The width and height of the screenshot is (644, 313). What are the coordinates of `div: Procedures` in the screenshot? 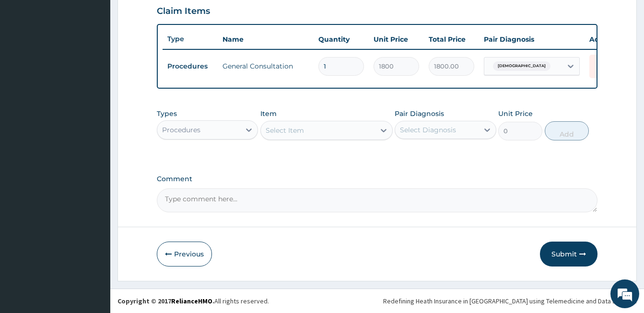 It's located at (181, 130).